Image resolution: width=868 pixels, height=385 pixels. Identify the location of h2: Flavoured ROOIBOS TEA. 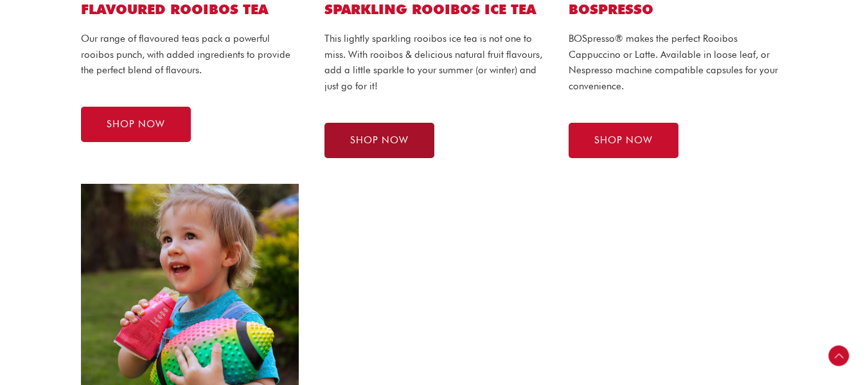
(190, 9).